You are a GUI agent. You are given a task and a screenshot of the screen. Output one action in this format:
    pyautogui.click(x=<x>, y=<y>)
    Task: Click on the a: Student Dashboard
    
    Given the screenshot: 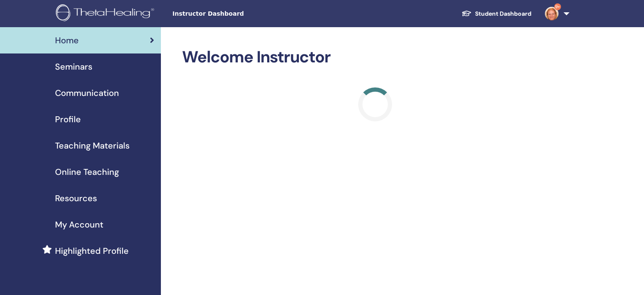 What is the action you would take?
    pyautogui.click(x=497, y=14)
    